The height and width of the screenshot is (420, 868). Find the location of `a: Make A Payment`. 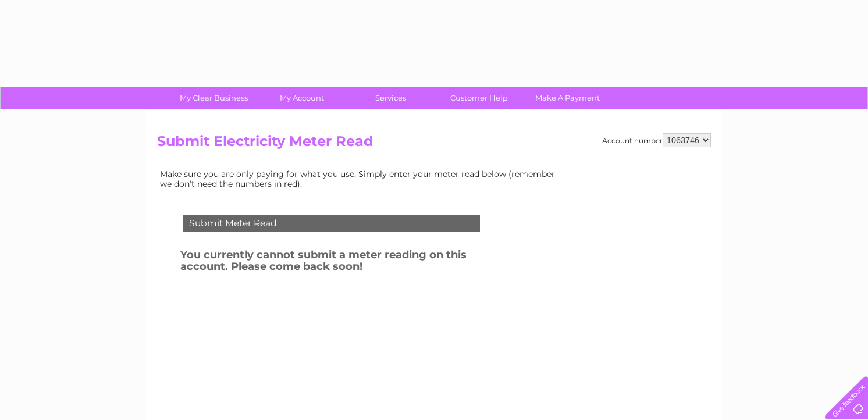

a: Make A Payment is located at coordinates (568, 98).